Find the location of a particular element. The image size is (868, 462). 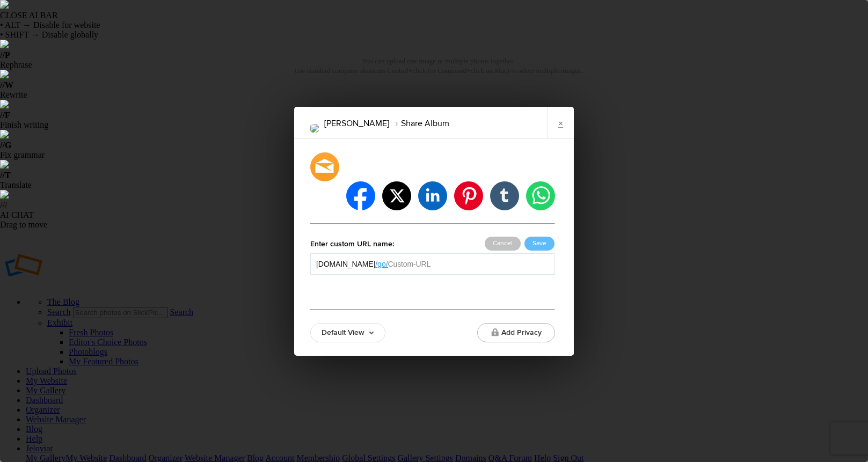

input: Custom-URL is located at coordinates (469, 264).